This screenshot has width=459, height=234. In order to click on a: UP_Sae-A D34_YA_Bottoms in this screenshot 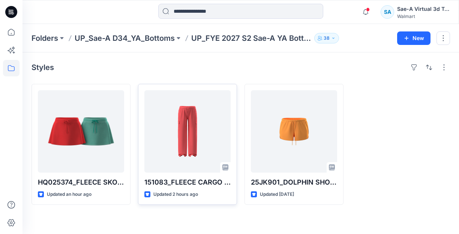, I will do `click(125, 38)`.